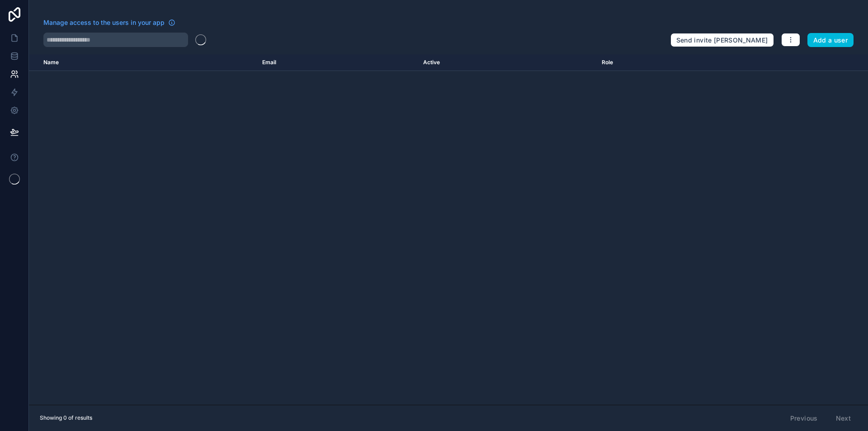  Describe the element at coordinates (449, 230) in the screenshot. I see `div: scrollable content` at that location.